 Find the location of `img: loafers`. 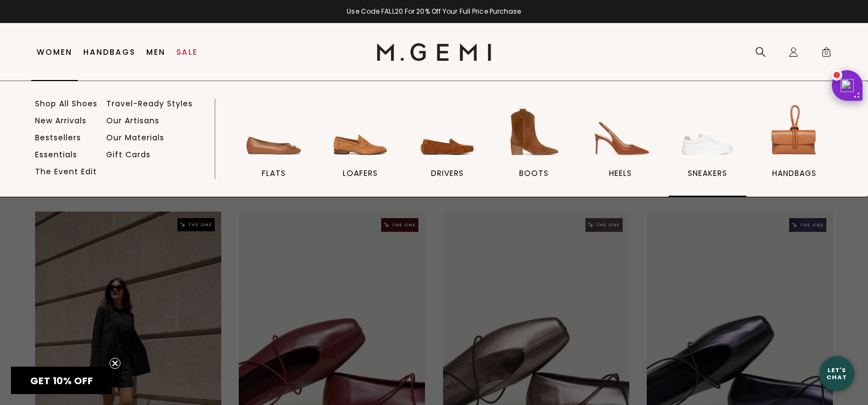

img: loafers is located at coordinates (361, 132).